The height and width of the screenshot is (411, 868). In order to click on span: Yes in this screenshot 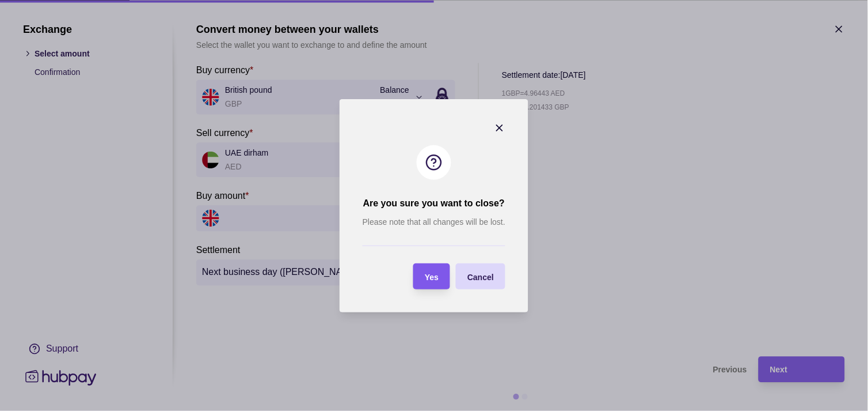, I will do `click(432, 277)`.